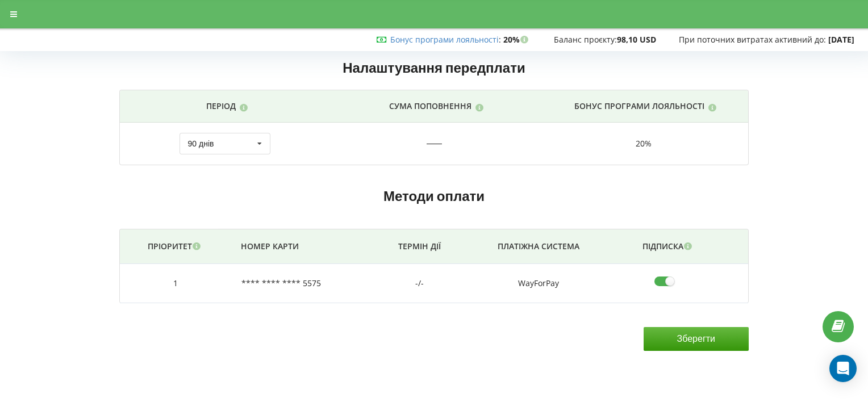  I want to click on div: 90 днів, so click(201, 144).